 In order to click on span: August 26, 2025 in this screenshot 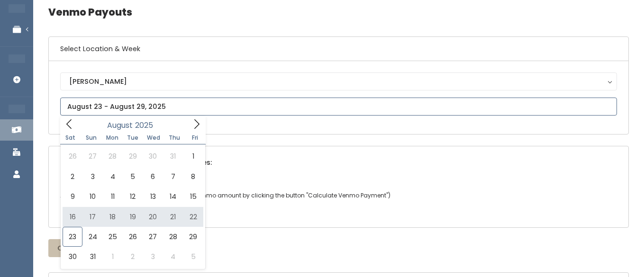, I will do `click(133, 236)`.